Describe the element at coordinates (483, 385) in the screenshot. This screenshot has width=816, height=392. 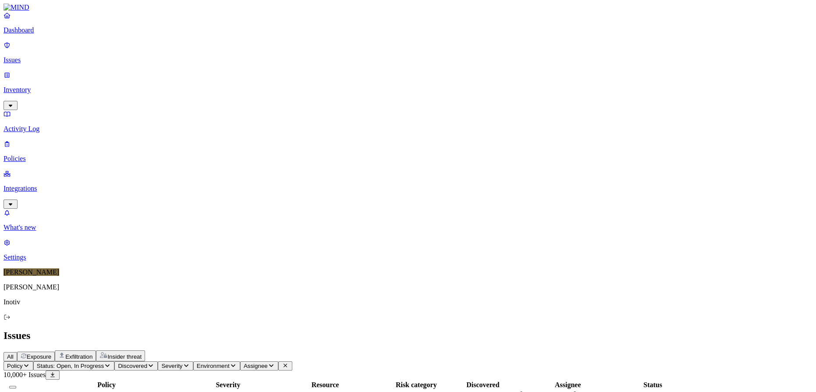
I see `div: Discovered` at that location.